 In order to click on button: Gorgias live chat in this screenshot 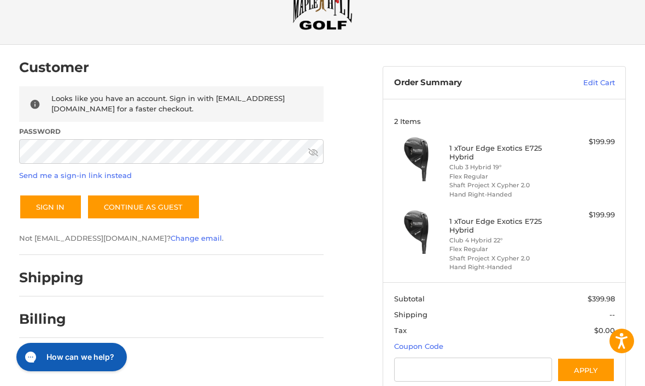, I will do `click(61, 18)`.